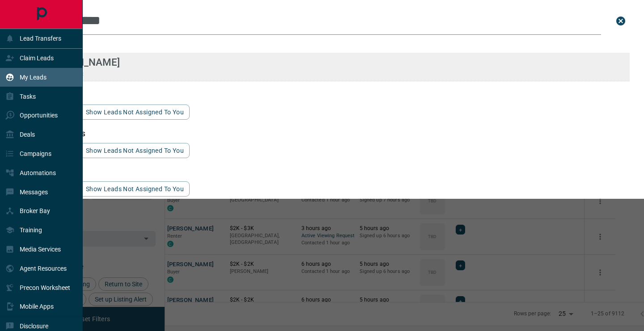 This screenshot has height=331, width=644. What do you see at coordinates (621, 21) in the screenshot?
I see `button: close search bar` at bounding box center [621, 21].